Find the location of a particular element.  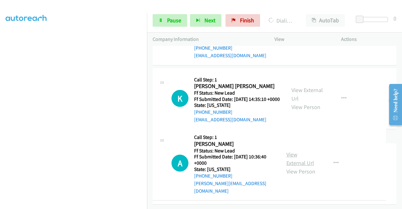

span: Next is located at coordinates (210, 20).